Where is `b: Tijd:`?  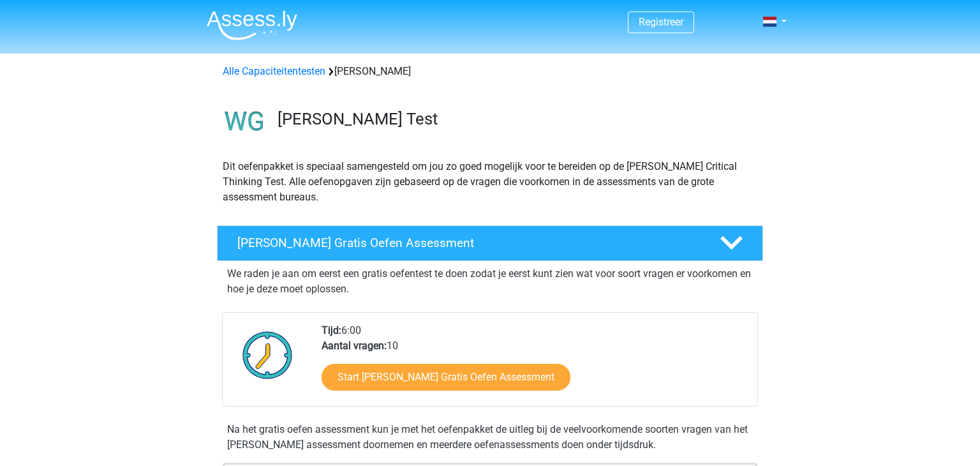
b: Tijd: is located at coordinates (331, 330).